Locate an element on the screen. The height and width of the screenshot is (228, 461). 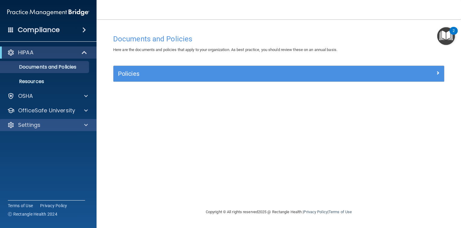
a: OfficeSafe University is located at coordinates (47, 111).